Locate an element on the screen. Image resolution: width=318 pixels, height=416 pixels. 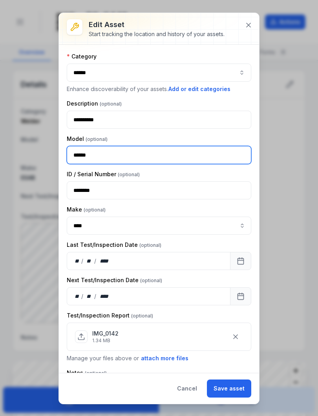
h3: Edit asset is located at coordinates (157, 25).